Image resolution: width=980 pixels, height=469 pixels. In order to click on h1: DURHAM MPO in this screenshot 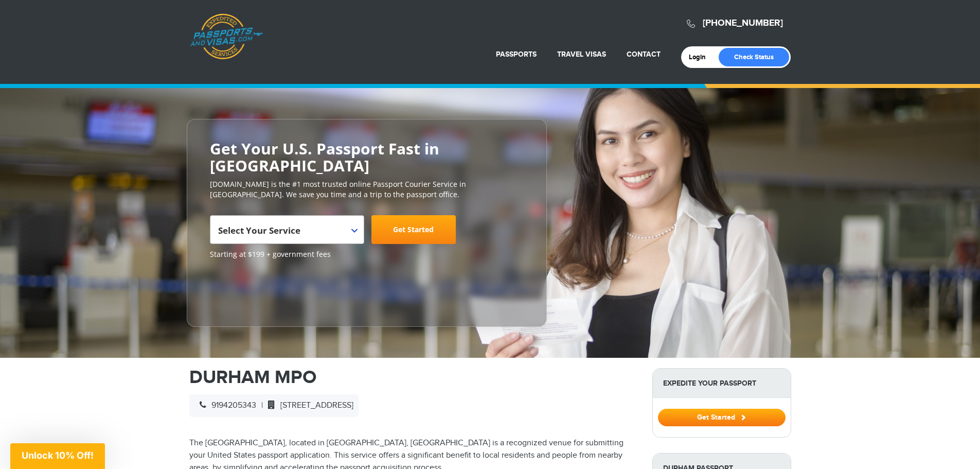, I will do `click(413, 377)`.